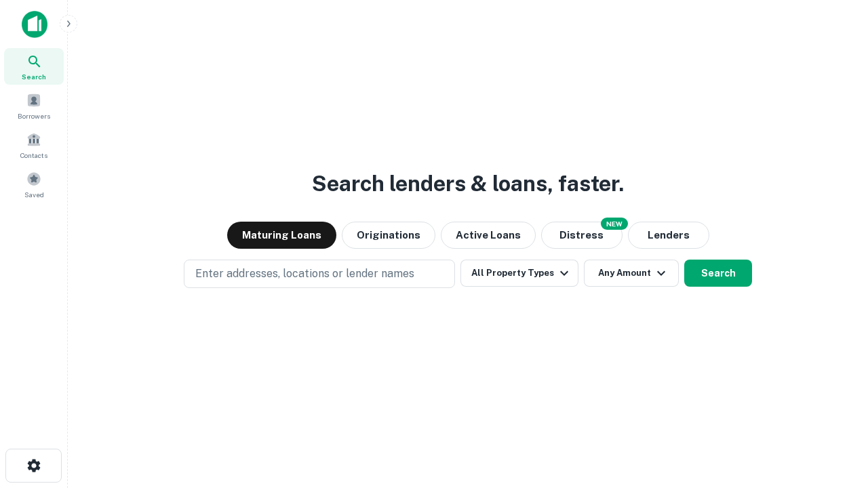  I want to click on button: All Property Types, so click(519, 273).